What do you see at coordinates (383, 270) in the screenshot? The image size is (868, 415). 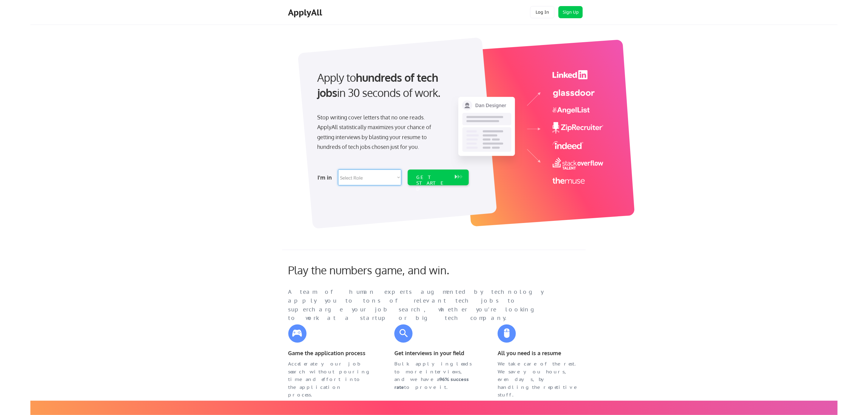 I see `div: Play the numbers game, and win.` at bounding box center [383, 270].